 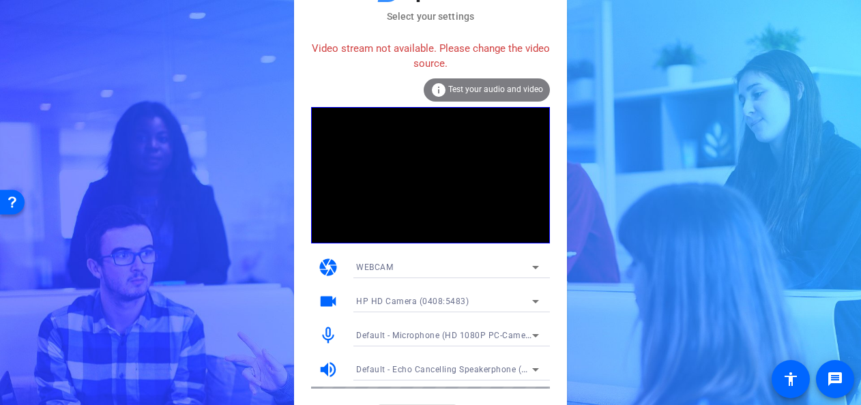 I want to click on mat-icon: camera, so click(x=328, y=268).